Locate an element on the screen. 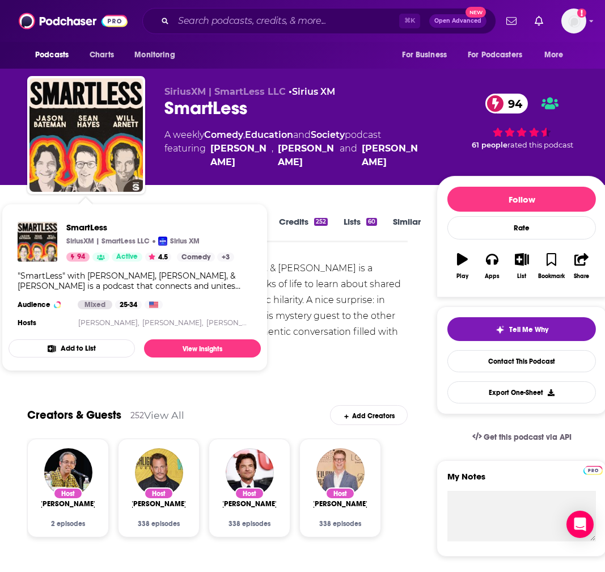  svg: Add a profile image is located at coordinates (582, 13).